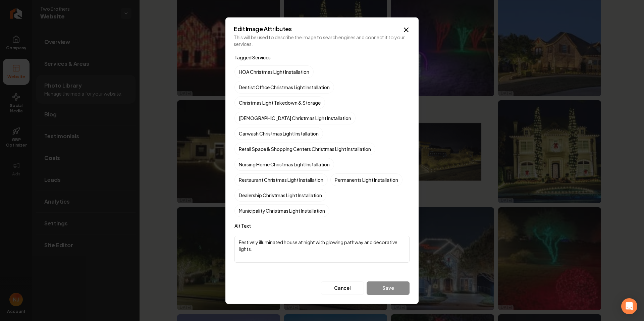  Describe the element at coordinates (281, 180) in the screenshot. I see `label: Restaurant Christmas Light Installation` at that location.